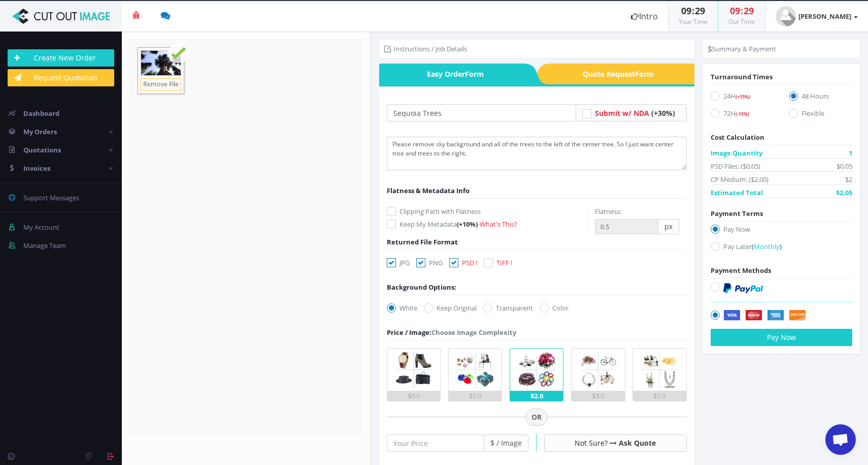  Describe the element at coordinates (736, 166) in the screenshot. I see `span: PSD Files: ($0.05)` at that location.